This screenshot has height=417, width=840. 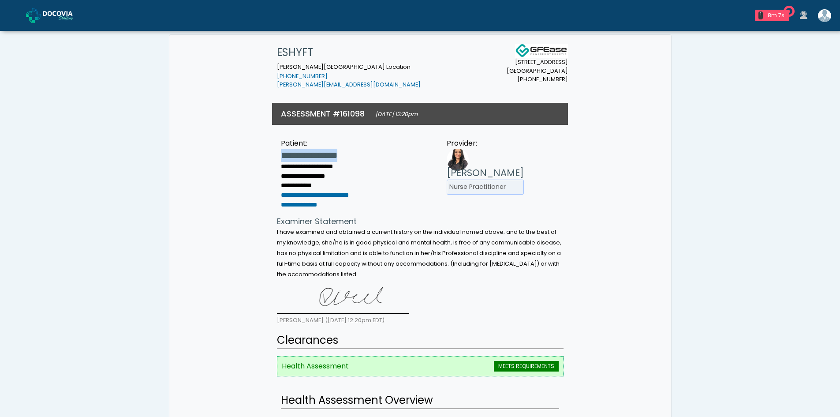 What do you see at coordinates (420, 401) in the screenshot?
I see `h2: Health Assessment Overview` at bounding box center [420, 401].